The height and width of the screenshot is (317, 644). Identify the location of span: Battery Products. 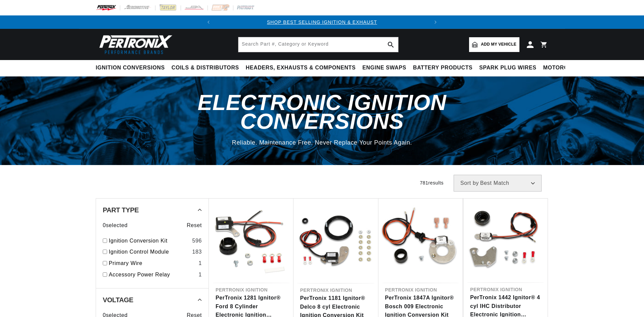
(442, 68).